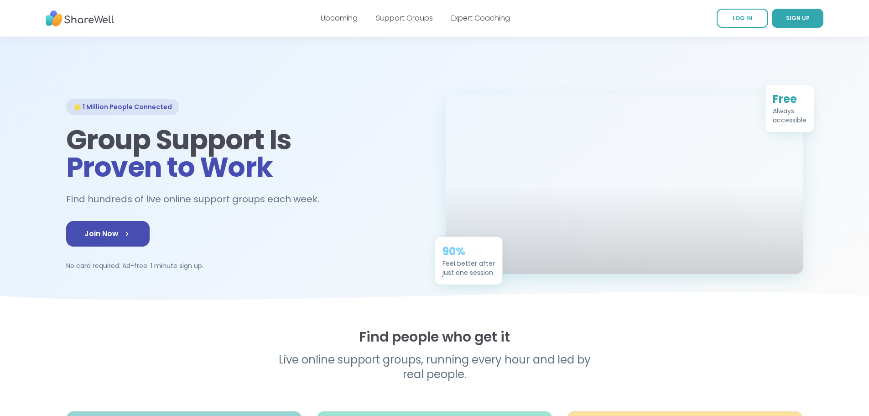  Describe the element at coordinates (198, 199) in the screenshot. I see `h2: Find hundreds of live online support groups each week.` at that location.